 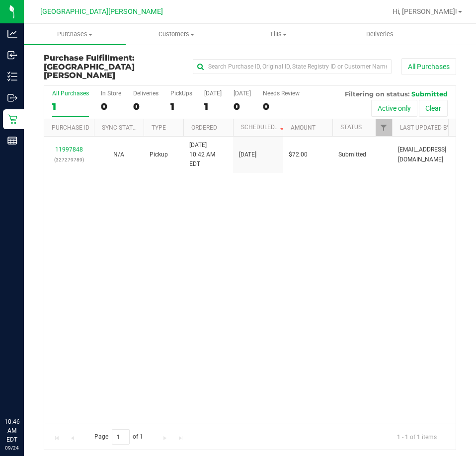 I want to click on span: $72.00, so click(x=298, y=155).